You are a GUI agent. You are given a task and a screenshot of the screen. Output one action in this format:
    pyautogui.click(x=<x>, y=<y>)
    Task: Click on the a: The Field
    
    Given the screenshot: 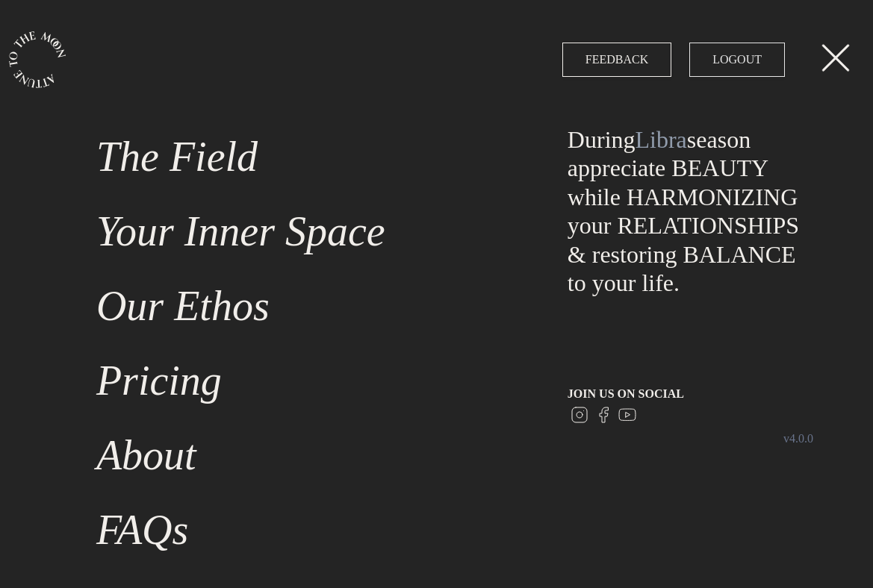 What is the action you would take?
    pyautogui.click(x=305, y=157)
    